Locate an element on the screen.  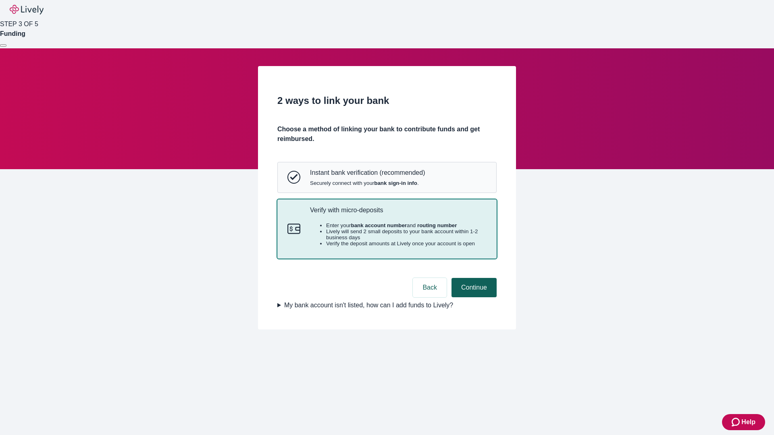
svg: Zendesk support icon is located at coordinates (736, 422).